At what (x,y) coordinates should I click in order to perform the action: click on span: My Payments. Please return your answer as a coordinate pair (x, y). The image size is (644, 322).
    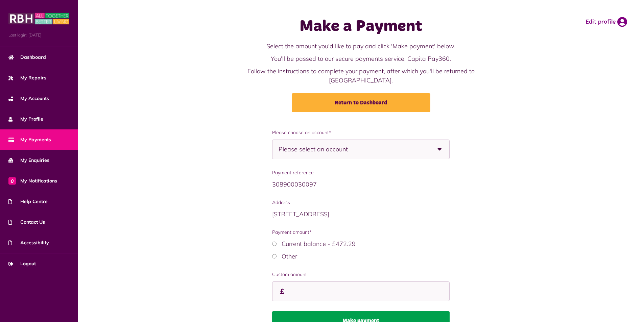
    Looking at the image, I should click on (30, 139).